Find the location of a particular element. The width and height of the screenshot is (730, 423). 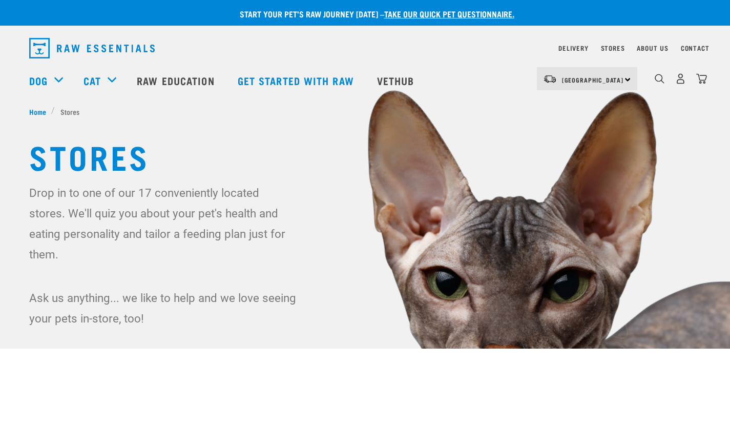

a: Contact is located at coordinates (696, 48).